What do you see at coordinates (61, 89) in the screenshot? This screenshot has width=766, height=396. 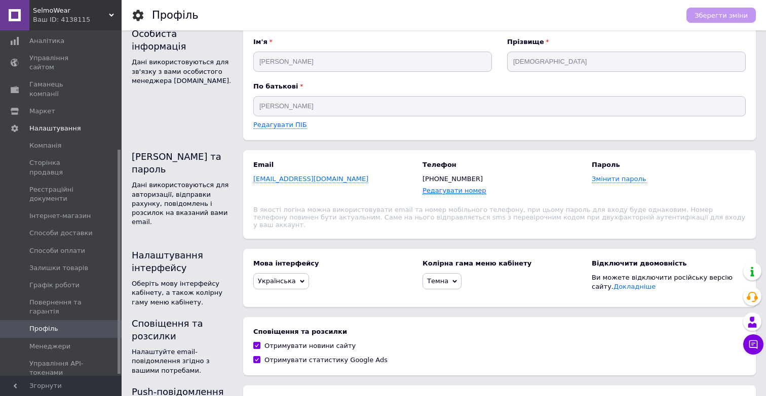 I see `span: Гаманець компанії` at bounding box center [61, 89].